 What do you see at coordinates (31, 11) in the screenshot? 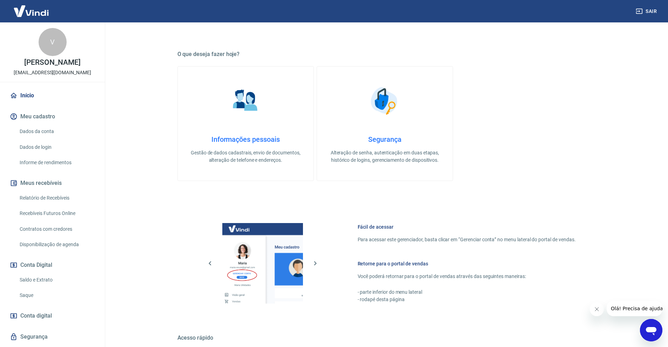
I see `img: Vindi` at bounding box center [31, 11].